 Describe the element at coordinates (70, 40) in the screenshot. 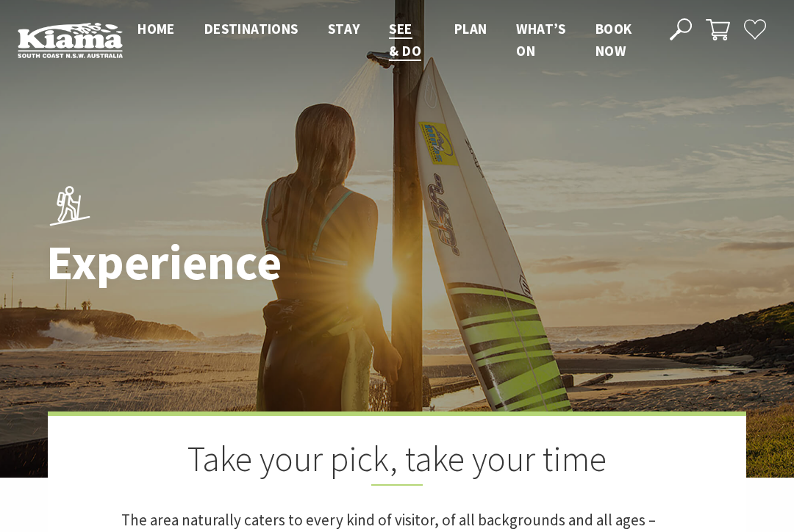

I see `img: Kiama Logo` at that location.